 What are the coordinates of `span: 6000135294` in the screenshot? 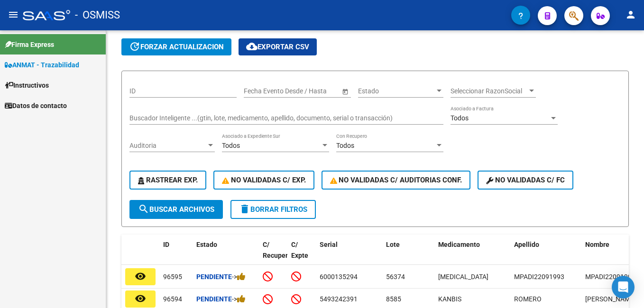 It's located at (339, 276).